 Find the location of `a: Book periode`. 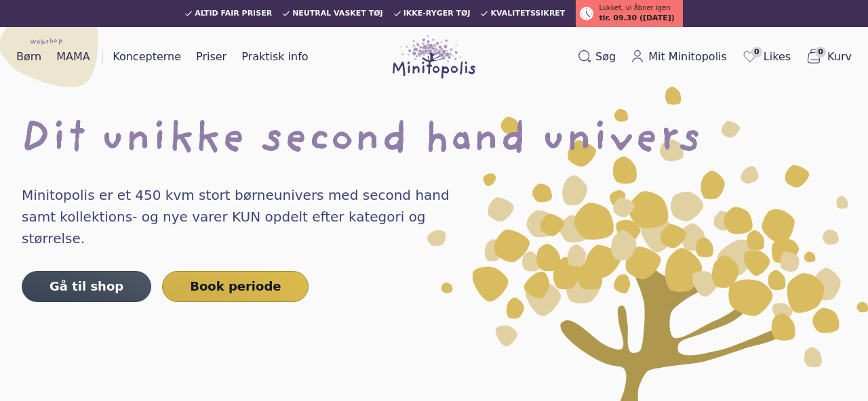

a: Book periode is located at coordinates (235, 286).